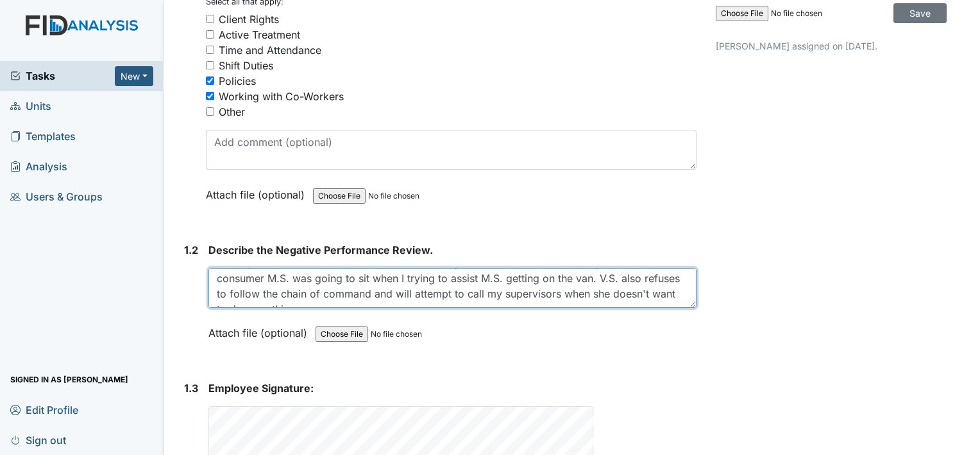 This screenshot has width=980, height=455. Describe the element at coordinates (134, 76) in the screenshot. I see `button: New` at that location.